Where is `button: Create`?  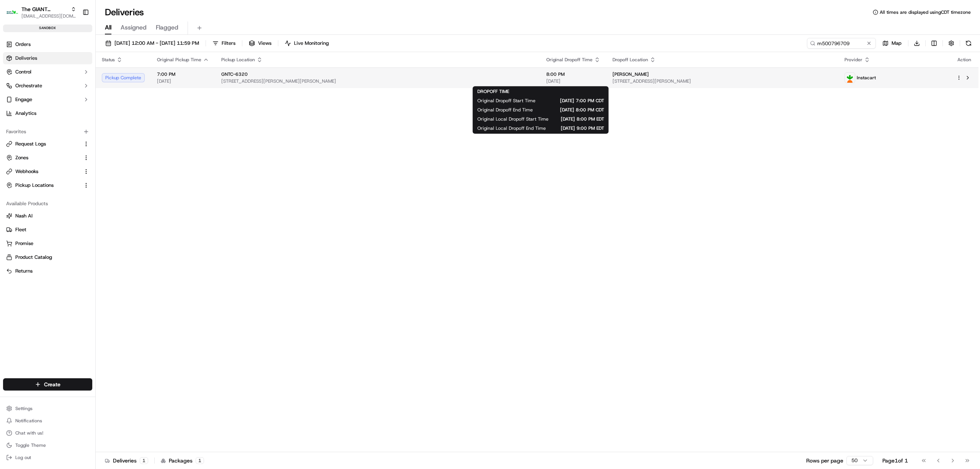
button: Create is located at coordinates (48, 384).